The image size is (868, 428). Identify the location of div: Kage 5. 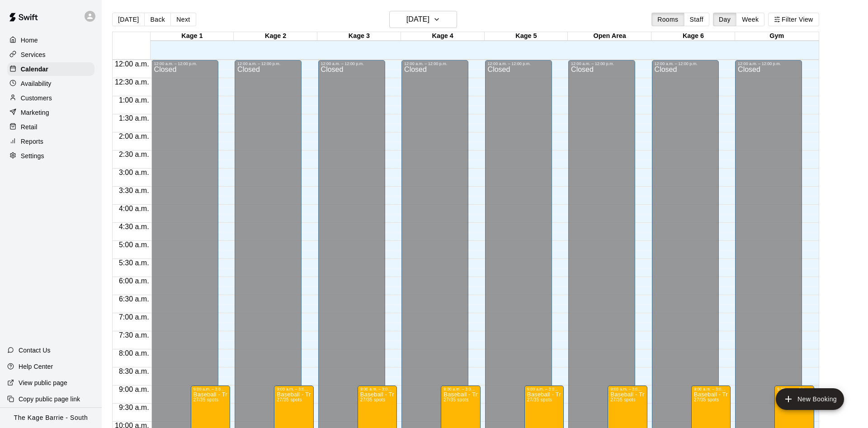
(526, 36).